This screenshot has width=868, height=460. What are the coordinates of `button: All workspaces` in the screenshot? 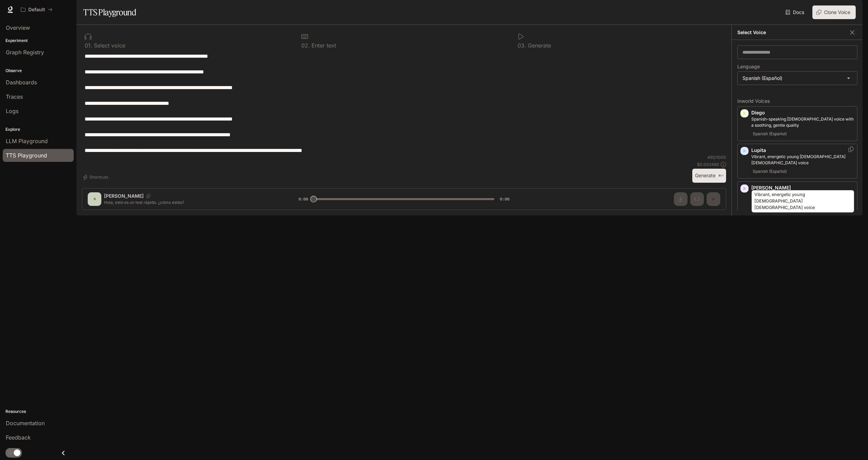 It's located at (37, 9).